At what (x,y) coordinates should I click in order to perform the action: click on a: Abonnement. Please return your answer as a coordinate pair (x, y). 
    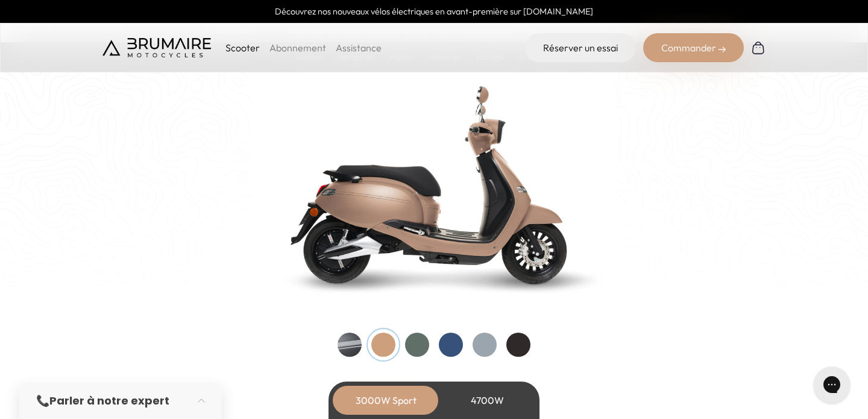
    Looking at the image, I should click on (298, 48).